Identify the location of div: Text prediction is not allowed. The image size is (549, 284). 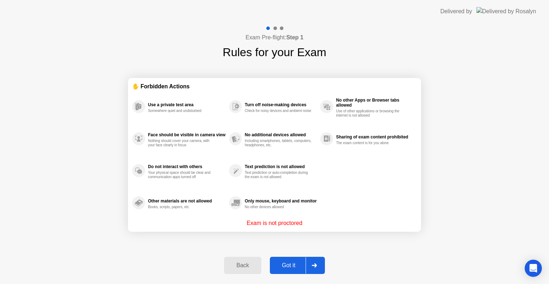
(281, 167).